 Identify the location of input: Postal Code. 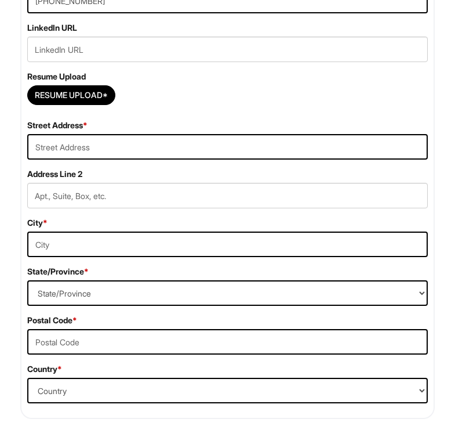
(227, 342).